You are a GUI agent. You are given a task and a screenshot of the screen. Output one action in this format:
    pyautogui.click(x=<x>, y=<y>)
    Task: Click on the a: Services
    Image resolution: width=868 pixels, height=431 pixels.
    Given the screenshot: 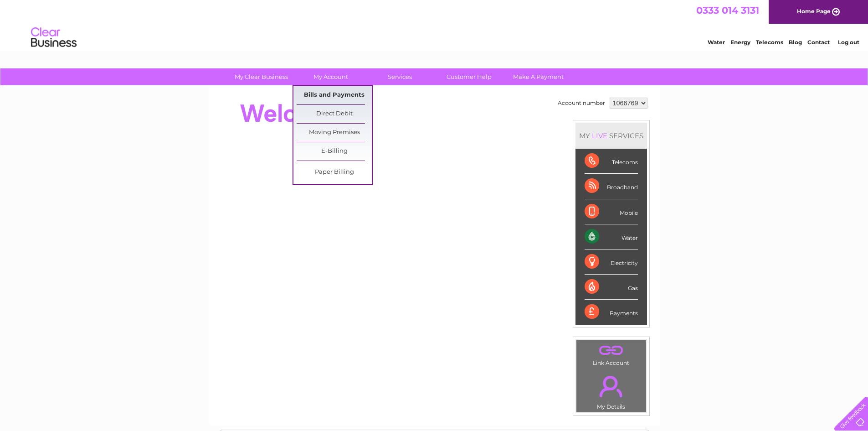 What is the action you would take?
    pyautogui.click(x=400, y=76)
    